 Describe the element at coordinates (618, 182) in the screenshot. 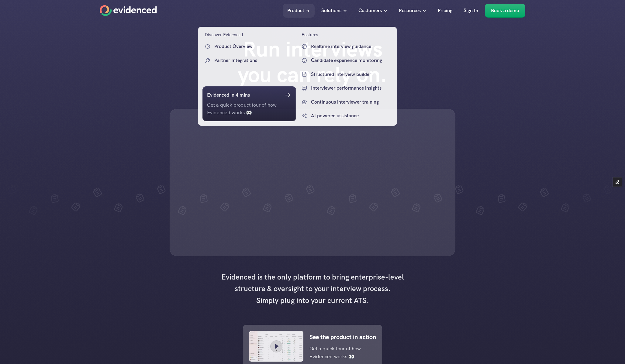

I see `button: Edit Framer Content` at that location.